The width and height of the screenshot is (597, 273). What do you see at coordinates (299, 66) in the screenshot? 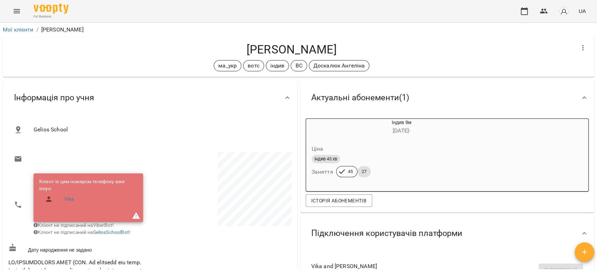
I see `p: ВС` at bounding box center [299, 66].